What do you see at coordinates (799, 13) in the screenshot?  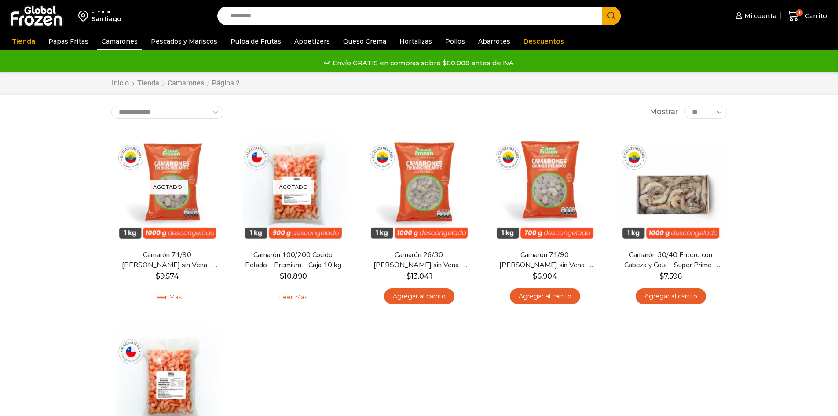 I see `span: 1` at bounding box center [799, 13].